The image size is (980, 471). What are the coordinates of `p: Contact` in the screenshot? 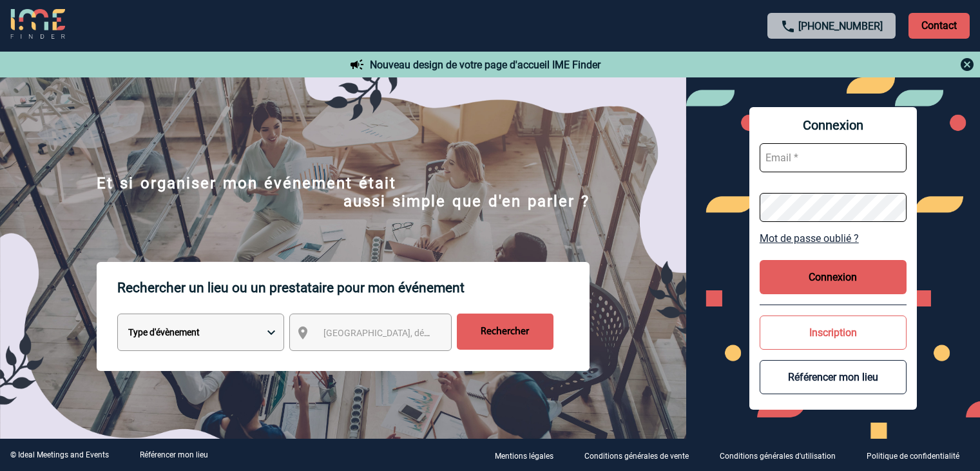 It's located at (939, 26).